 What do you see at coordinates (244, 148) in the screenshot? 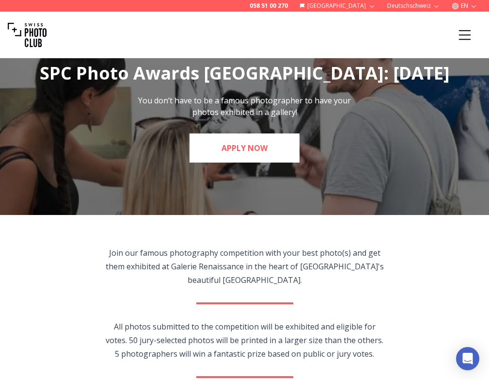
I see `a: APPLY NOW` at bounding box center [244, 148].